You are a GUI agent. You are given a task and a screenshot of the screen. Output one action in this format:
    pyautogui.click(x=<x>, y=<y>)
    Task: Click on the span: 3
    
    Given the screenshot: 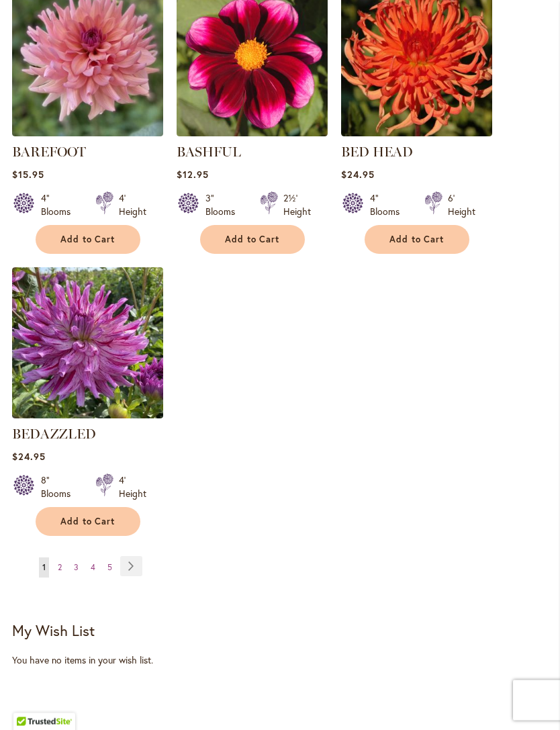 What is the action you would take?
    pyautogui.click(x=76, y=568)
    